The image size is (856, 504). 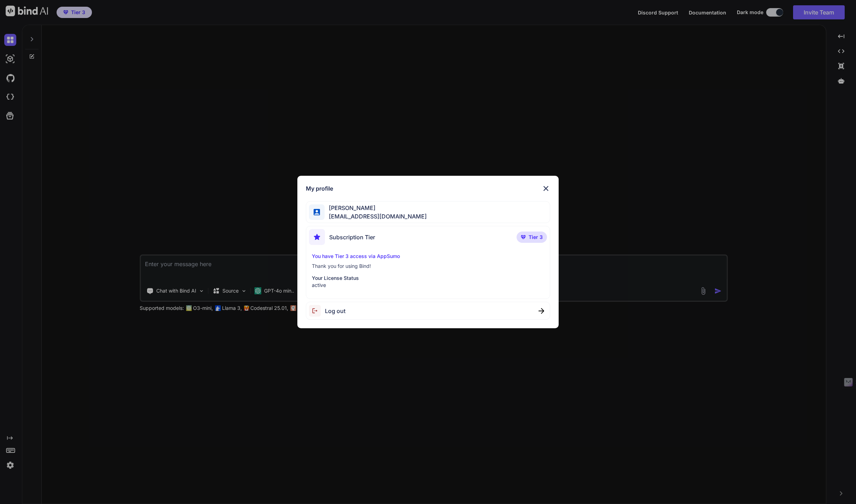 I want to click on img: subscription, so click(x=317, y=237).